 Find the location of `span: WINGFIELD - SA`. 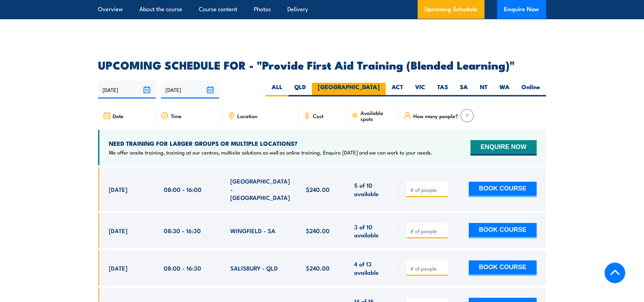

span: WINGFIELD - SA is located at coordinates (253, 230).